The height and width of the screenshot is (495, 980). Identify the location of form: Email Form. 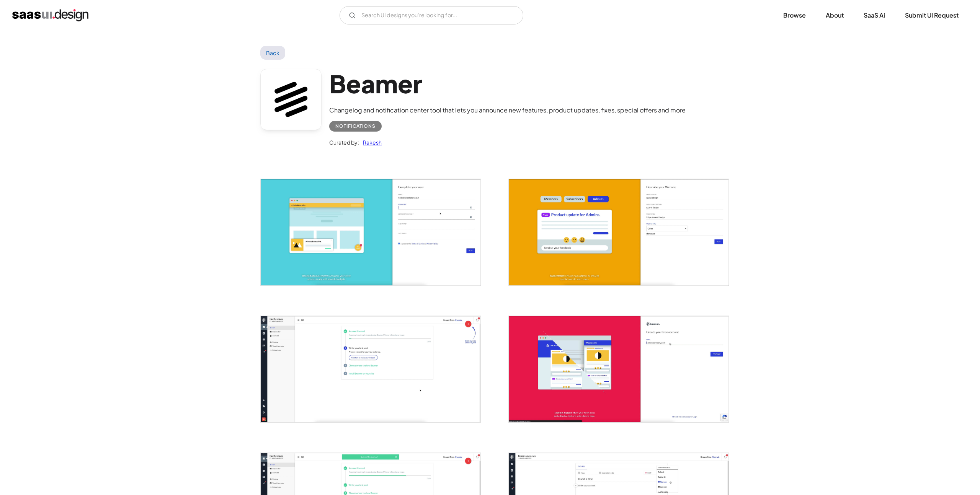
(431, 15).